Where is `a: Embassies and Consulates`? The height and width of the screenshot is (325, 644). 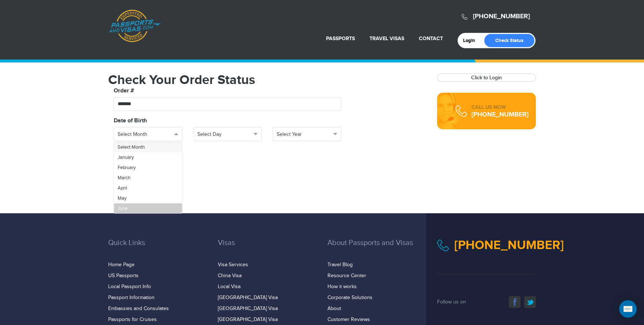
a: Embassies and Consulates is located at coordinates (139, 309).